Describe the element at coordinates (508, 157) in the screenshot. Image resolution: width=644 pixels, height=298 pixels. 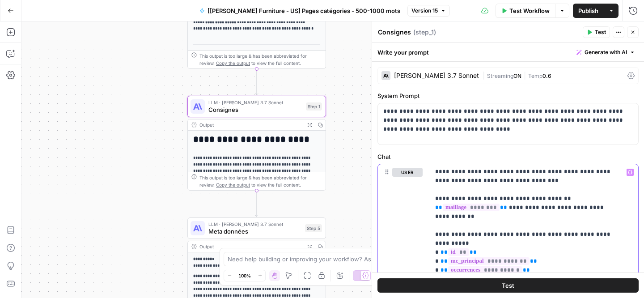
I see `label: Chat` at that location.